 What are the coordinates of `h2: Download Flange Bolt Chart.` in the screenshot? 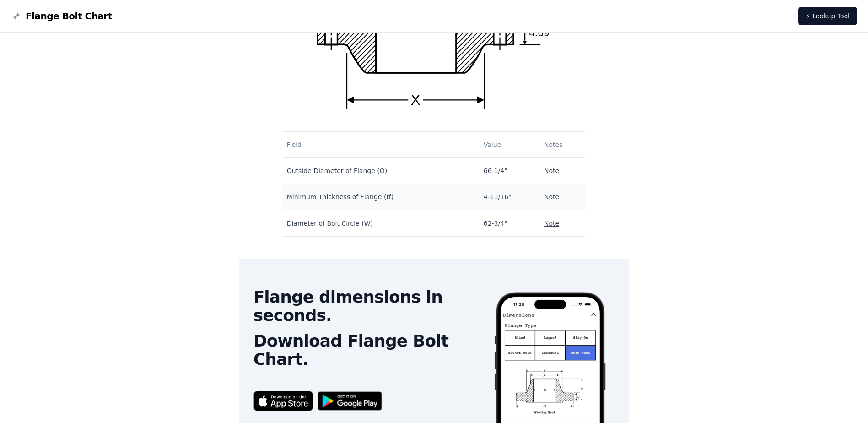 It's located at (366, 350).